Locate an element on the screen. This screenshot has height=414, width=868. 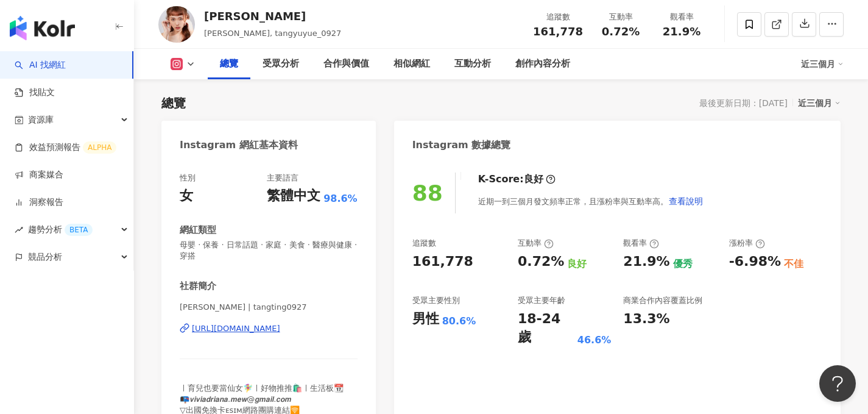
div: 商業合作內容覆蓋比例 is located at coordinates (663, 300).